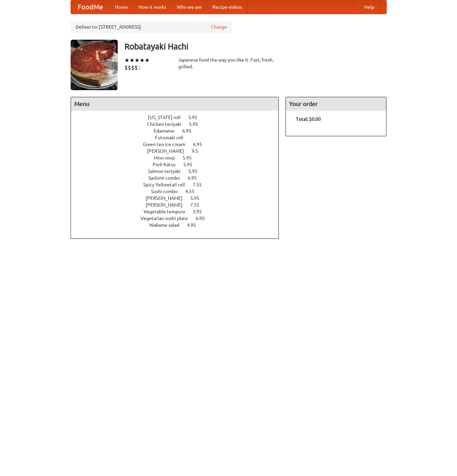  What do you see at coordinates (168, 164) in the screenshot?
I see `span: Pork Katsu` at bounding box center [168, 164].